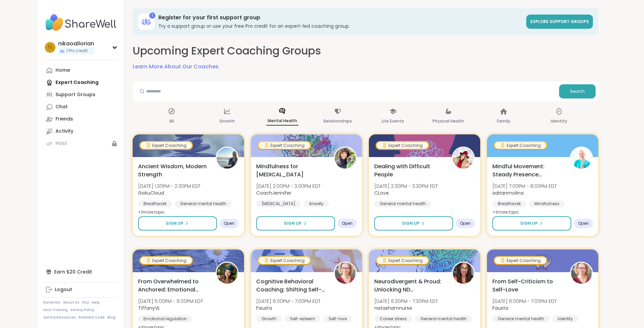 The height and width of the screenshot is (328, 644). What do you see at coordinates (96, 303) in the screenshot?
I see `a: Help` at bounding box center [96, 303].